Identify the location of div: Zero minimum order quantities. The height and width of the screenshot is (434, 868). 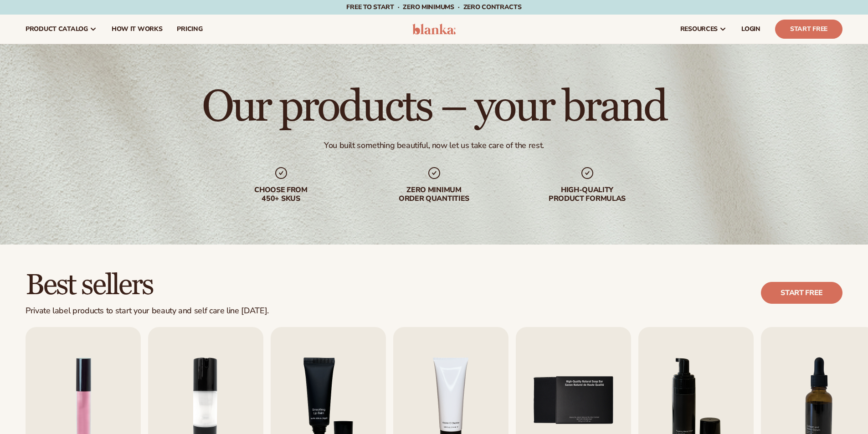
(434, 195).